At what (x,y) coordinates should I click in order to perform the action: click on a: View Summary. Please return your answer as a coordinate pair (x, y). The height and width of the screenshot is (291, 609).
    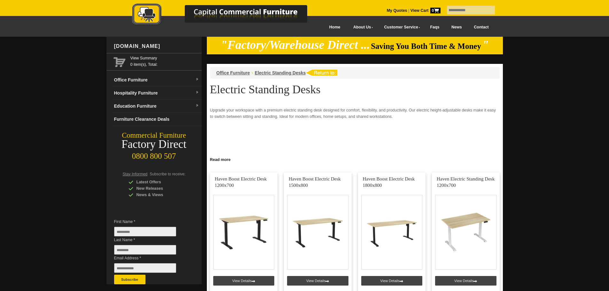
    Looking at the image, I should click on (165, 58).